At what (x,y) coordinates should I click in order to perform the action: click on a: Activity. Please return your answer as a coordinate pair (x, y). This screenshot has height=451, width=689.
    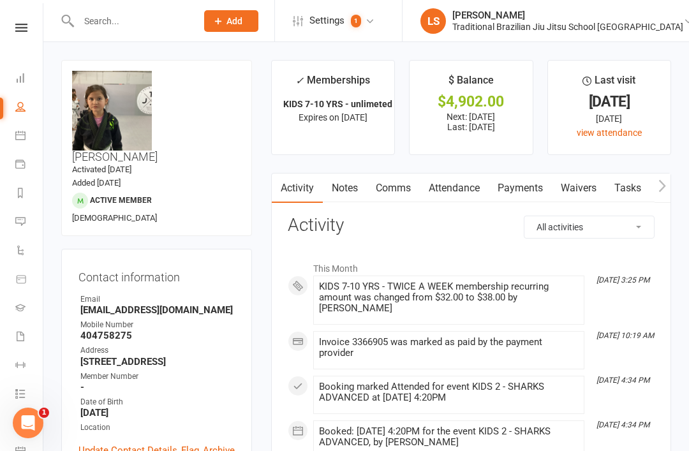
    Looking at the image, I should click on (297, 188).